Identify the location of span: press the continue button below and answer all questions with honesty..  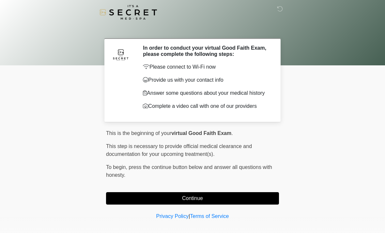
(189, 171).